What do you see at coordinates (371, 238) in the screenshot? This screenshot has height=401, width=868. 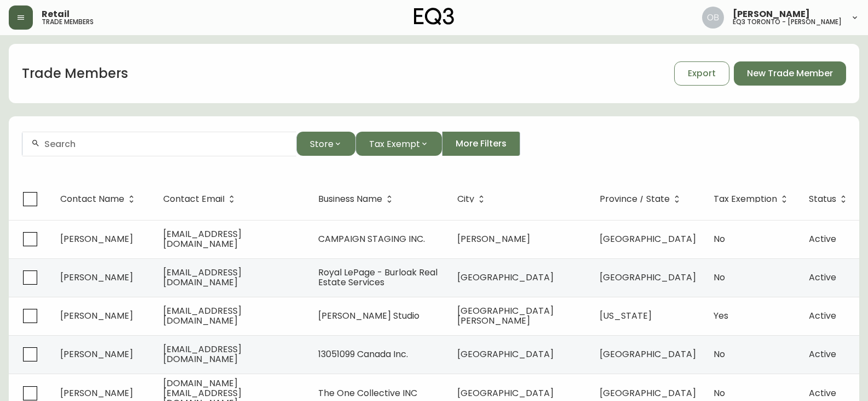 I see `span: CAMPAIGN STAGING INC.` at bounding box center [371, 238].